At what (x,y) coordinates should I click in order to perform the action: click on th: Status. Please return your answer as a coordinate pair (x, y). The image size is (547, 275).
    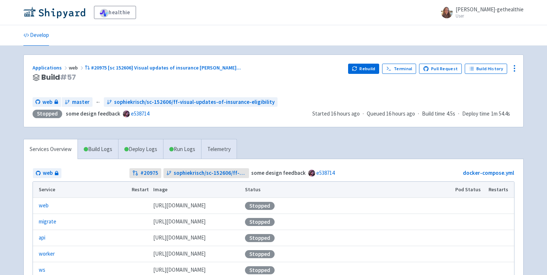
    Looking at the image, I should click on (348, 190).